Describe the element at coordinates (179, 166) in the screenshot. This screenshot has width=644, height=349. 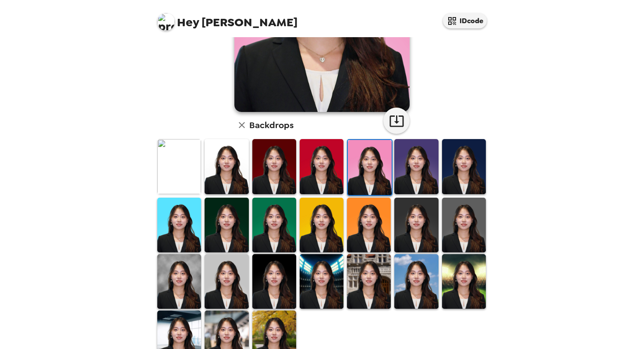
I see `img: Original` at that location.